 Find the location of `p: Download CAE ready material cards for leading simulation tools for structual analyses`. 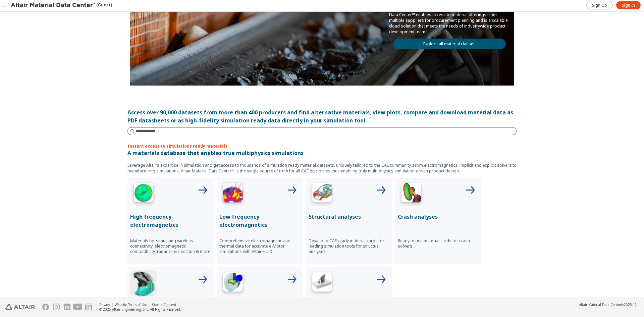

p: Download CAE ready material cards for leading simulation tools for structual analyses is located at coordinates (349, 246).